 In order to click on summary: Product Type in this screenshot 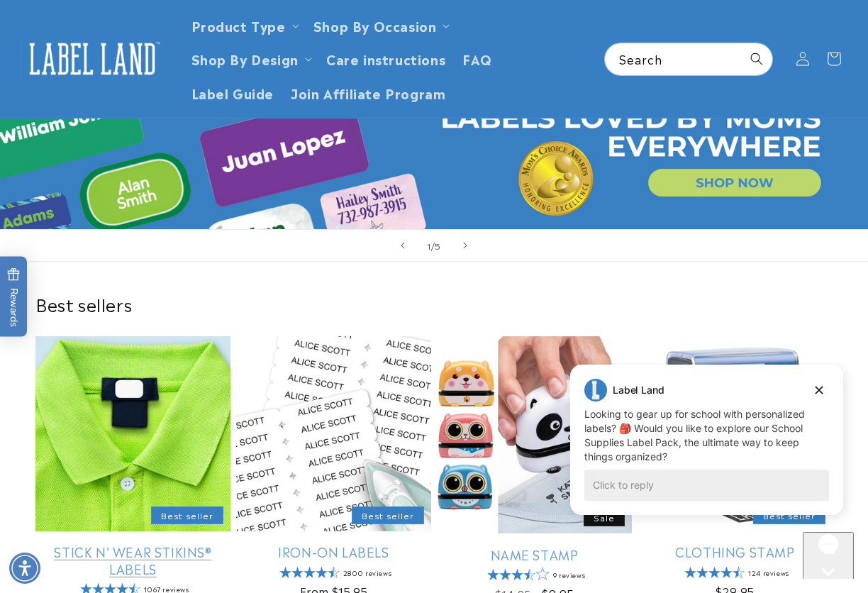, I will do `click(244, 25)`.